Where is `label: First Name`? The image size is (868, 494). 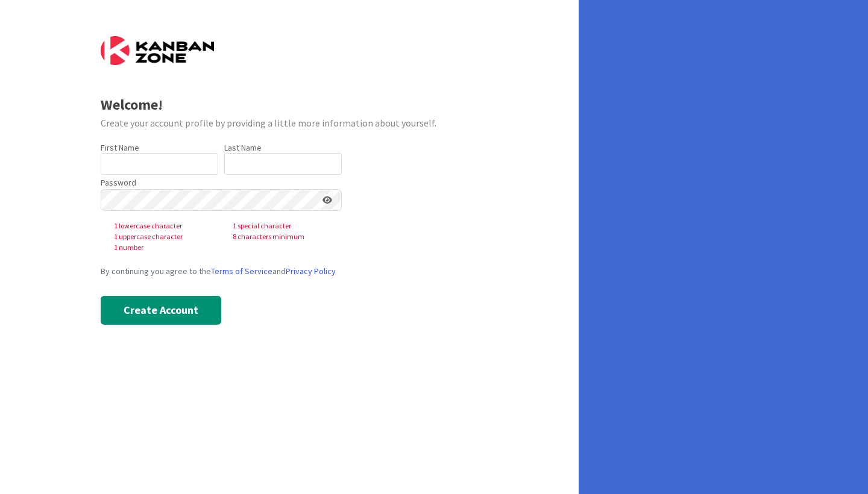 label: First Name is located at coordinates (120, 148).